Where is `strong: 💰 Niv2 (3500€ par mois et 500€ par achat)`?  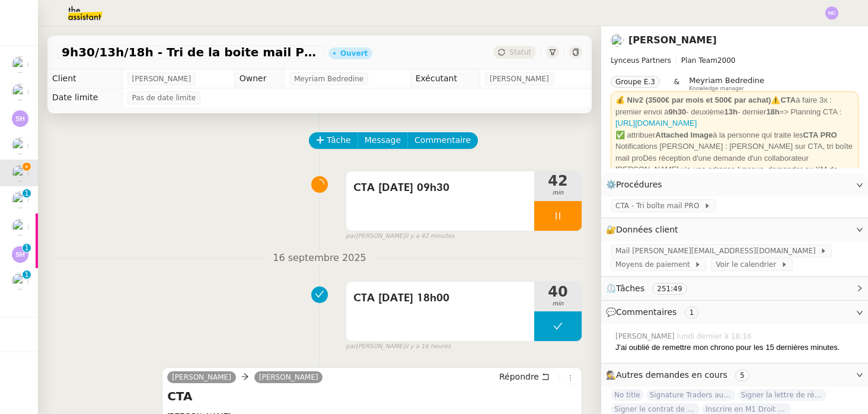 strong: 💰 Niv2 (3500€ par mois et 500€ par achat) is located at coordinates (693, 99).